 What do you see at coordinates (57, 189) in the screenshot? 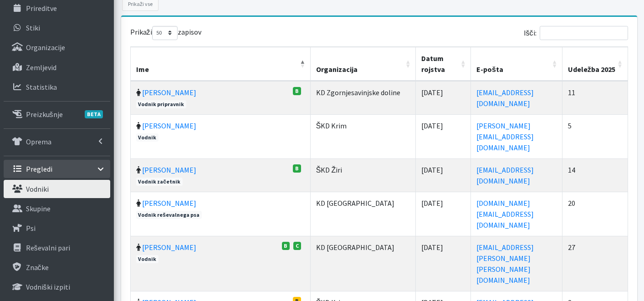
I see `a: Vodniki` at bounding box center [57, 189].